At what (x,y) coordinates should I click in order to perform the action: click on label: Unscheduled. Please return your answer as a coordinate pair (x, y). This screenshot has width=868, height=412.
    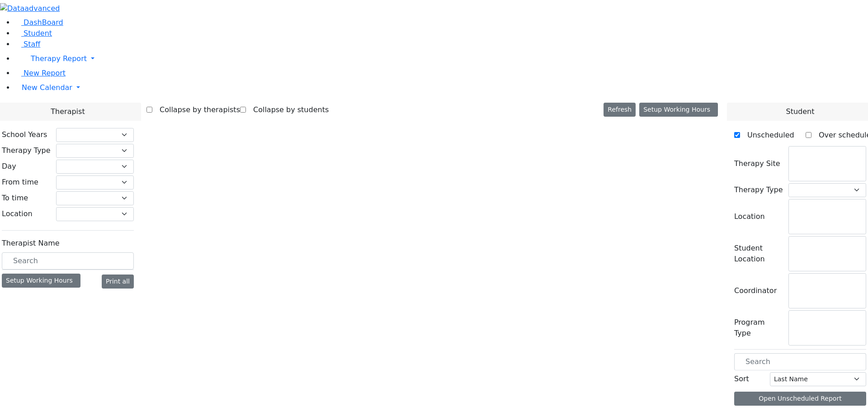
    Looking at the image, I should click on (768, 135).